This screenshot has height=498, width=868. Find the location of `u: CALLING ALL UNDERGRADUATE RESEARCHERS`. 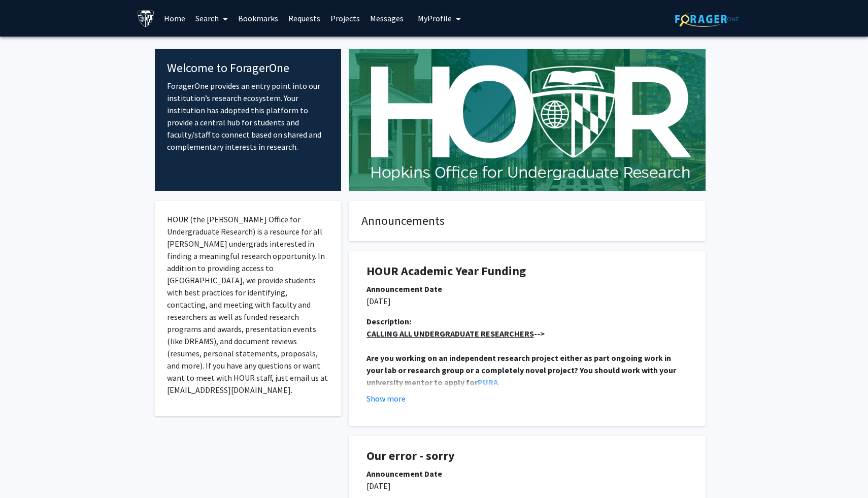

u: CALLING ALL UNDERGRADUATE RESEARCHERS is located at coordinates (450, 334).